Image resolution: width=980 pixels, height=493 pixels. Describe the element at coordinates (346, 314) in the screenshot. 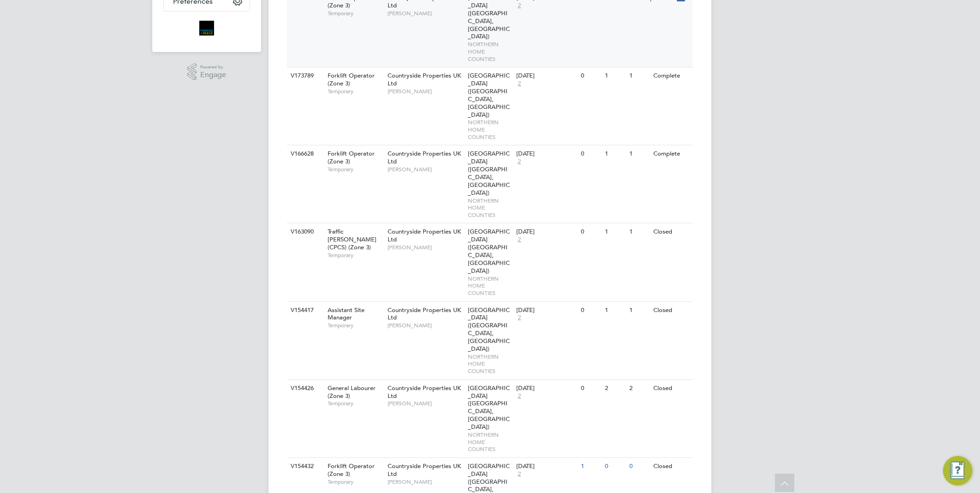

I see `span: Assistant Site Manager` at that location.